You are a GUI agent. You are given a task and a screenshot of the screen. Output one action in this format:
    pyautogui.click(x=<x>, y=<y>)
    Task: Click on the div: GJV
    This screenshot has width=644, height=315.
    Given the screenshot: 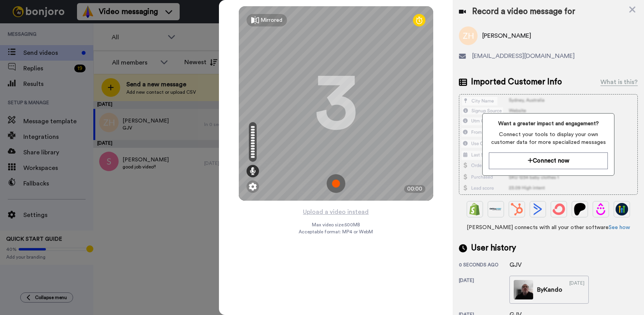 What is the action you would take?
    pyautogui.click(x=529, y=265)
    